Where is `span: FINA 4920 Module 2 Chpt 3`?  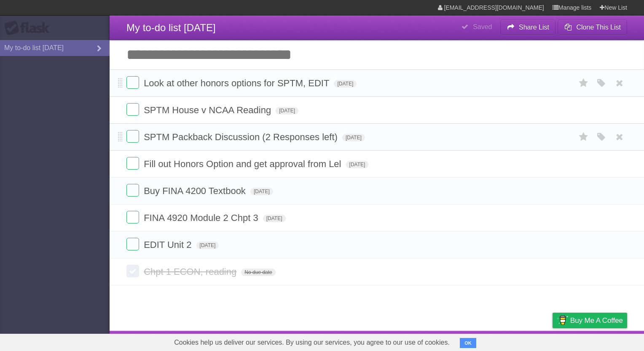 span: FINA 4920 Module 2 Chpt 3 is located at coordinates (202, 218).